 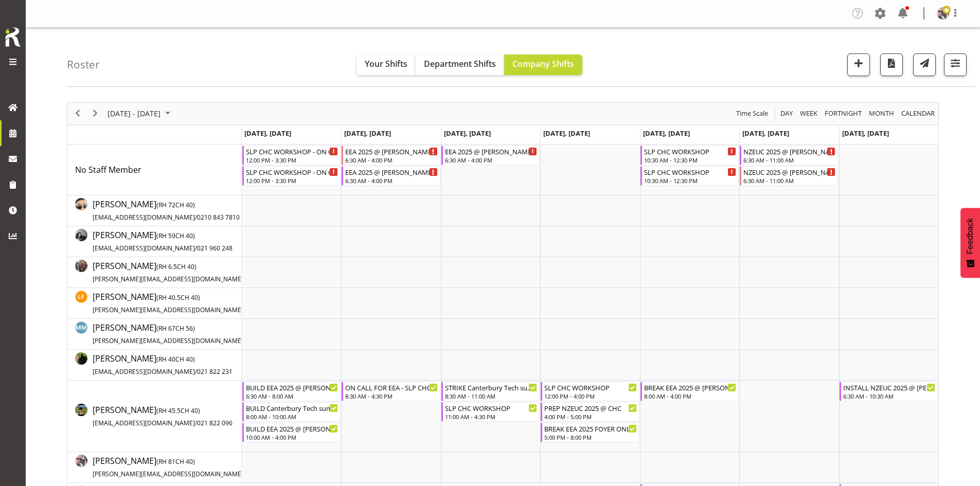 What do you see at coordinates (154, 170) in the screenshot?
I see `td: No Staff Member resource` at bounding box center [154, 170].